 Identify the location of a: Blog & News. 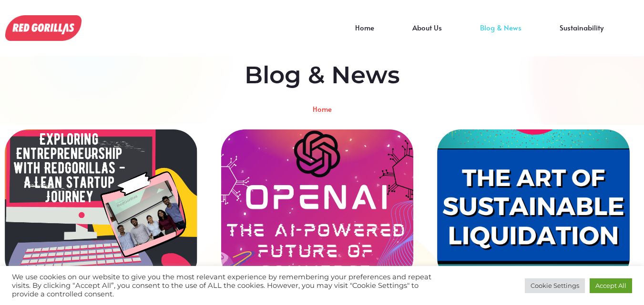
(500, 35).